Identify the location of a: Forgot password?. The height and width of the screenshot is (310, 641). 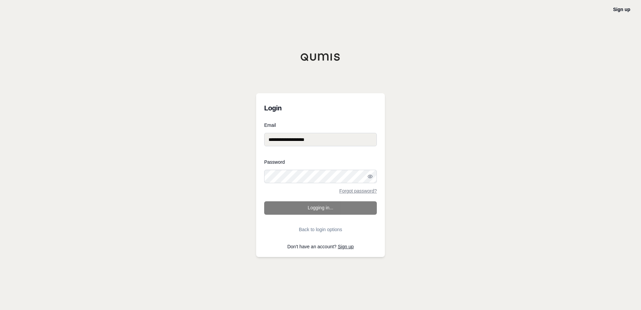
(358, 191).